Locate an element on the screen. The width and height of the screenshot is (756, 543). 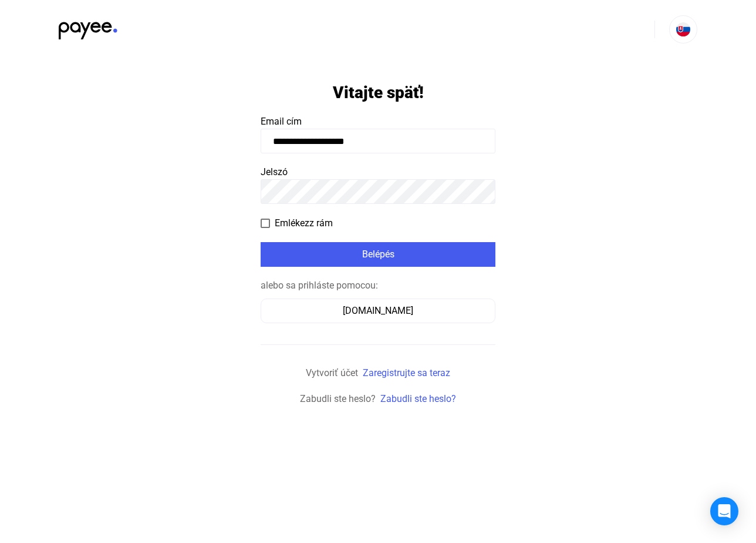
img: SK is located at coordinates (683, 30).